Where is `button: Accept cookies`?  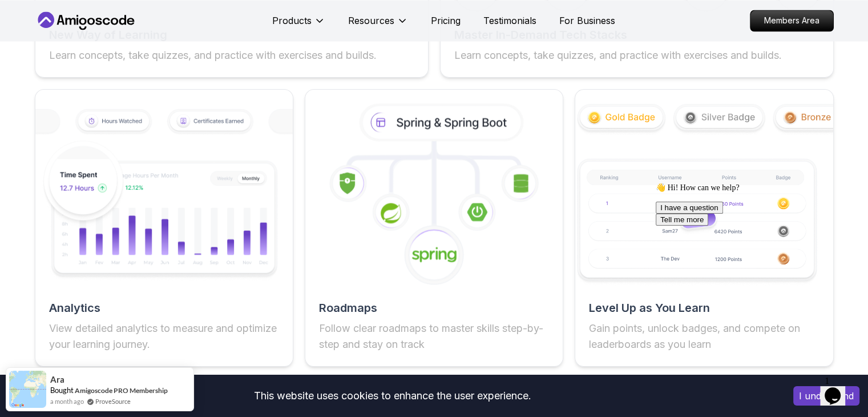
button: Accept cookies is located at coordinates (826, 396).